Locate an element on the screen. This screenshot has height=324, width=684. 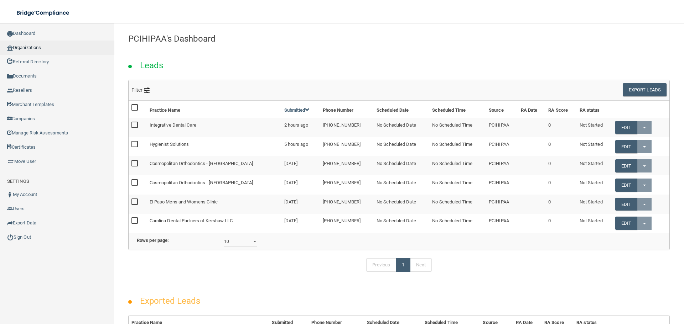
img: icon-users.e205127d.png is located at coordinates (10, 209).